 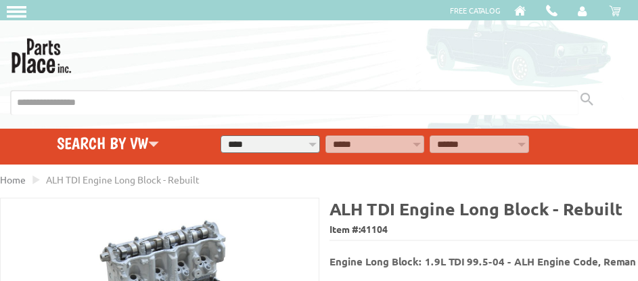 What do you see at coordinates (374, 229) in the screenshot?
I see `span: 41104` at bounding box center [374, 229].